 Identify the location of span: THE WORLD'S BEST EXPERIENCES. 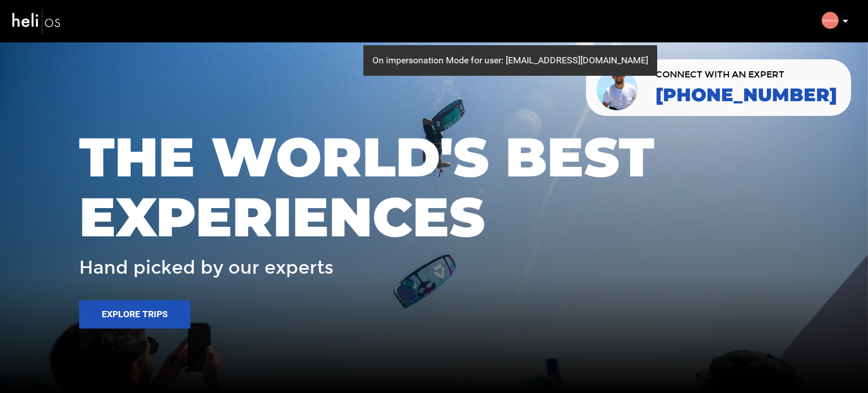
(434, 186).